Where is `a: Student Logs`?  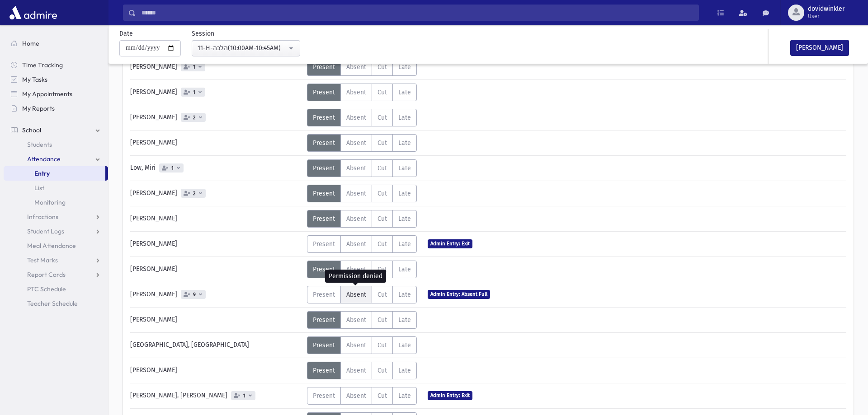 a: Student Logs is located at coordinates (56, 231).